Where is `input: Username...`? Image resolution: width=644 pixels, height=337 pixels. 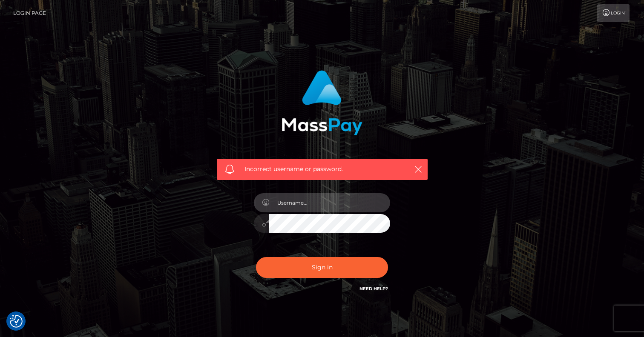 input: Username... is located at coordinates (330, 203).